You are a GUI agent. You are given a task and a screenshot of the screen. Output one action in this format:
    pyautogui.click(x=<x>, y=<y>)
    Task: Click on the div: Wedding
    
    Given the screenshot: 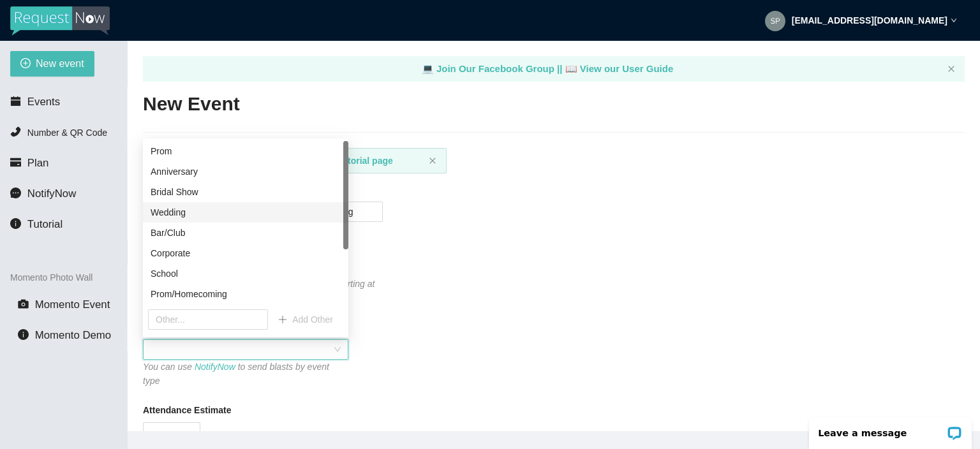 What is the action you would take?
    pyautogui.click(x=245, y=212)
    